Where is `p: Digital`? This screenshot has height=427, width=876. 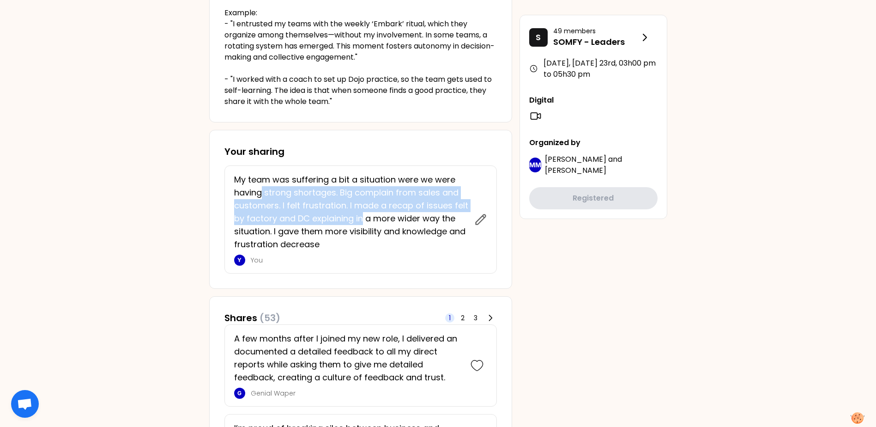 p: Digital is located at coordinates (593, 100).